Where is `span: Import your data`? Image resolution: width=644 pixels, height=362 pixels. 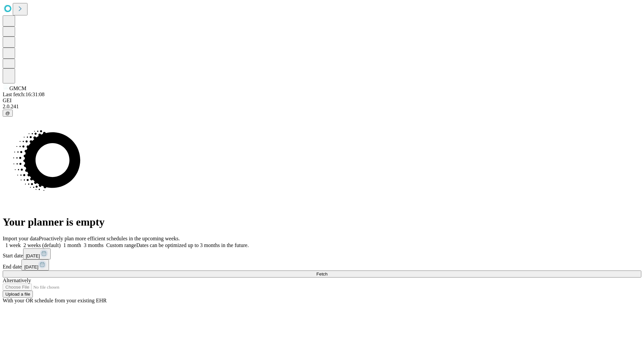
span: Import your data is located at coordinates (21, 239).